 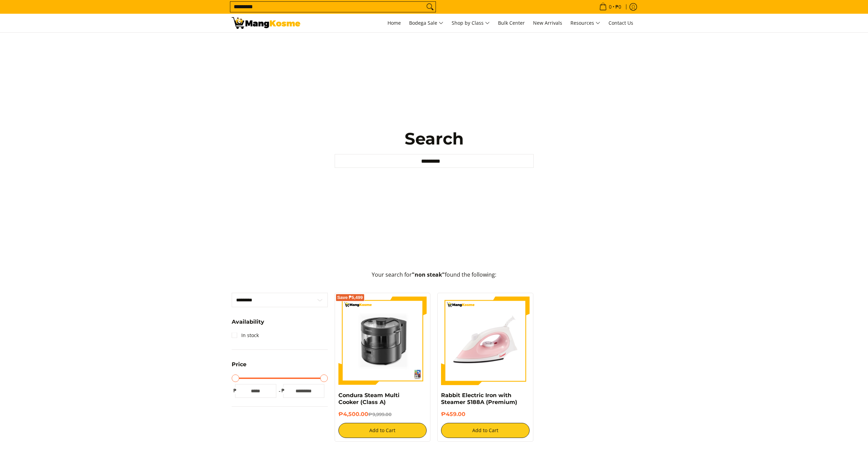 What do you see at coordinates (471, 23) in the screenshot?
I see `span: Shop by Class` at bounding box center [471, 23].